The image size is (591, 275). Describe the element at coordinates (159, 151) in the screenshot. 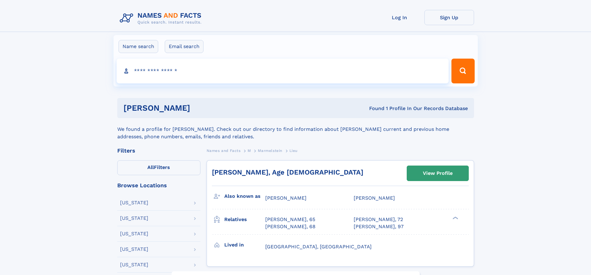

I see `div: Filters` at that location.